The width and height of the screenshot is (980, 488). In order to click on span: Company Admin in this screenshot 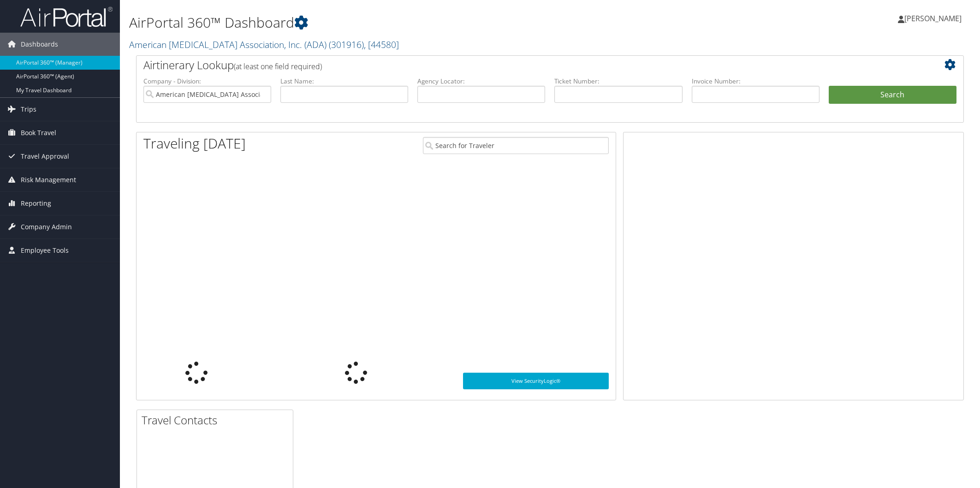, I will do `click(46, 227)`.